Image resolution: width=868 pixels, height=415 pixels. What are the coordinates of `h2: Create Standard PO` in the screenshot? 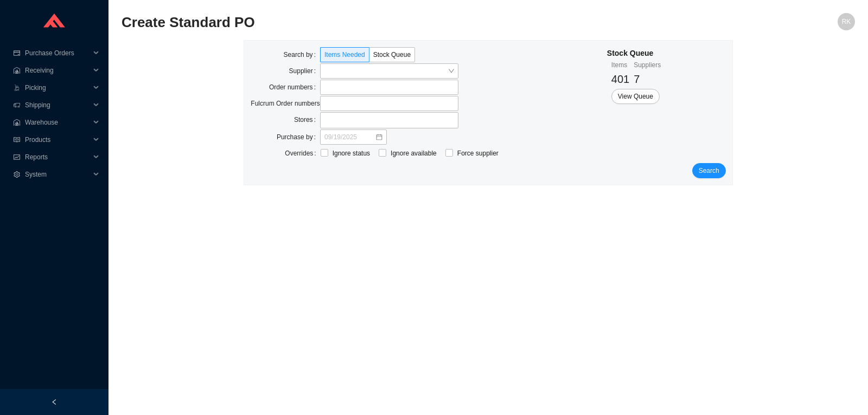 It's located at (397, 22).